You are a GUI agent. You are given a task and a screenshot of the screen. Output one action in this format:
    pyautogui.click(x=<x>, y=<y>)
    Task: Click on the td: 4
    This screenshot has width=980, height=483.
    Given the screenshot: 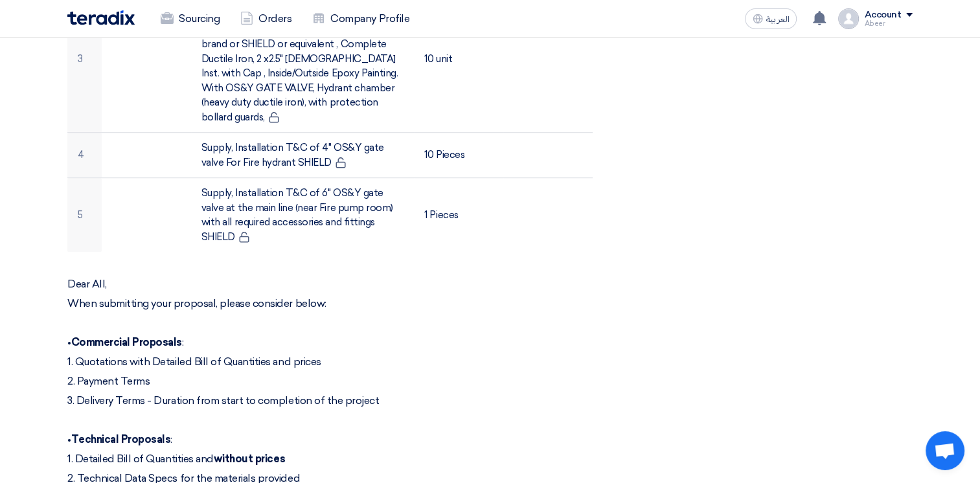 What is the action you would take?
    pyautogui.click(x=84, y=155)
    